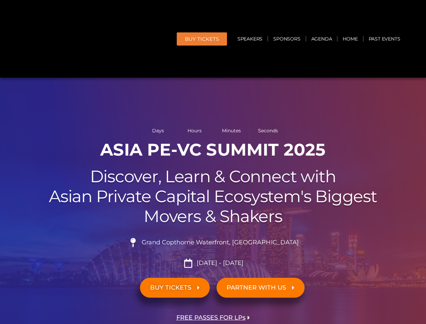  What do you see at coordinates (211, 317) in the screenshot?
I see `span: FREE PASSES FOR LPs` at bounding box center [211, 317].